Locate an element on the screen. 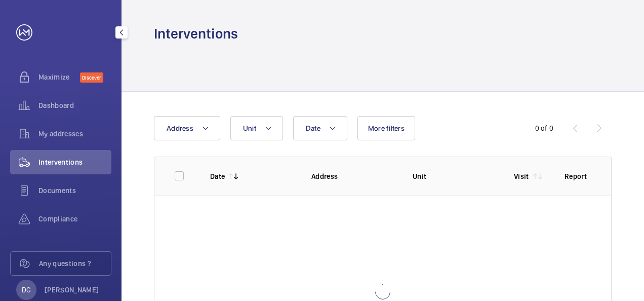 The width and height of the screenshot is (644, 301). span: More filters is located at coordinates (386, 128).